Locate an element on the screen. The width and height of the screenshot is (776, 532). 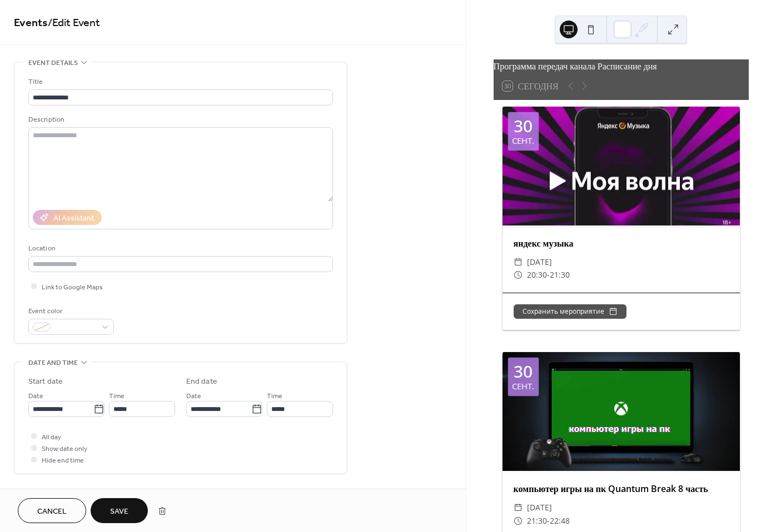
span: Hide end time is located at coordinates (63, 460).